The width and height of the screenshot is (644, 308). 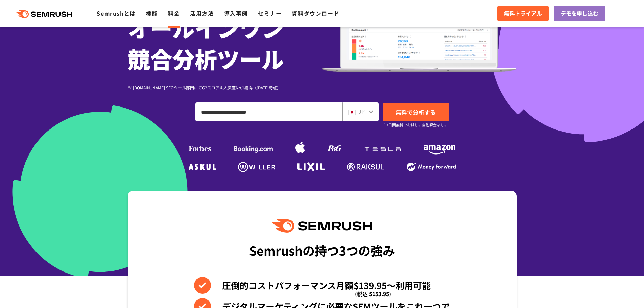 What do you see at coordinates (373, 294) in the screenshot?
I see `span: (税込 $153.95)` at bounding box center [373, 294].